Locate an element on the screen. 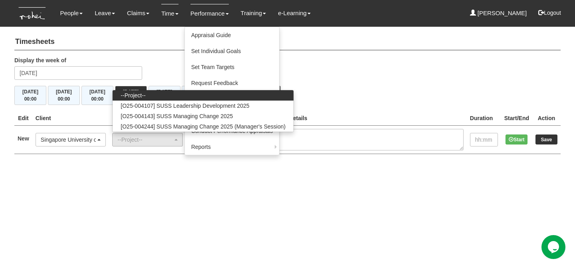  h4: Timesheets is located at coordinates (287, 42).